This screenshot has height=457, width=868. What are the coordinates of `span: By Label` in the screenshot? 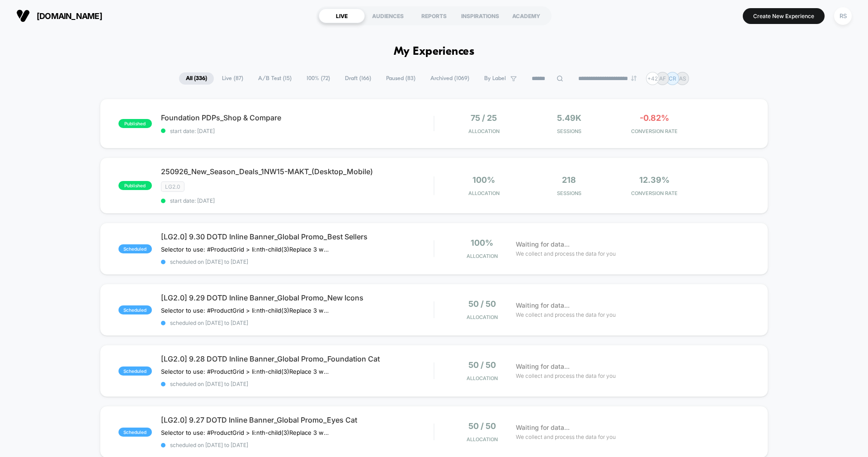 It's located at (495, 78).